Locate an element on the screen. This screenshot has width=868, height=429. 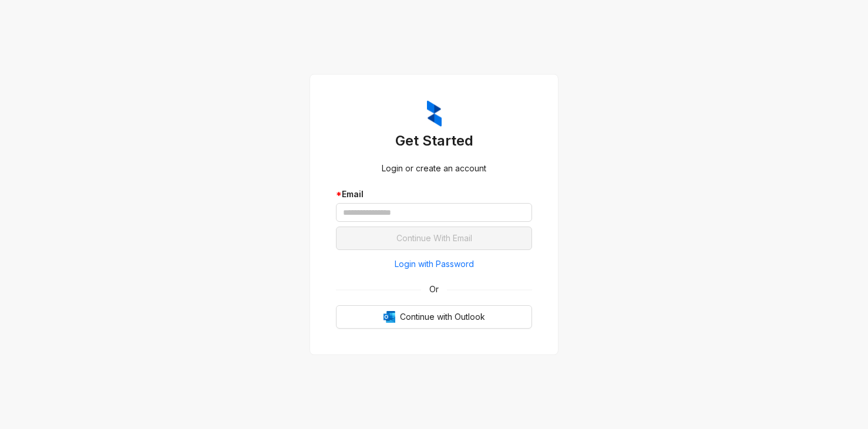
span: Or is located at coordinates (434, 290).